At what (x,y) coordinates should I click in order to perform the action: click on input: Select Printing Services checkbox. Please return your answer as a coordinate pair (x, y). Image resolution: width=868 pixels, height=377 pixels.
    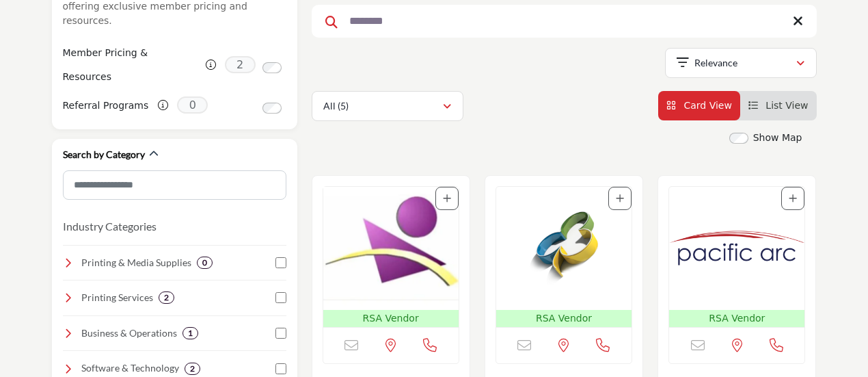
    Looking at the image, I should click on (281, 297).